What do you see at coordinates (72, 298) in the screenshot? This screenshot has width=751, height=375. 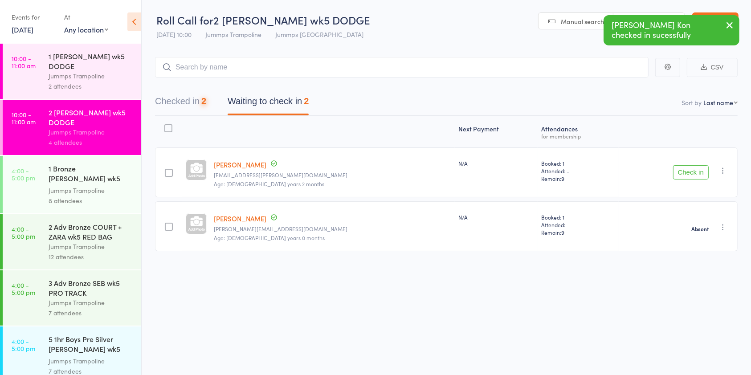 I see `a: 4:00 -5:00 pm3 Adv Bronze SEB wk5 PRO TRACKJummps Trampoline7 attendees` at bounding box center [72, 298].